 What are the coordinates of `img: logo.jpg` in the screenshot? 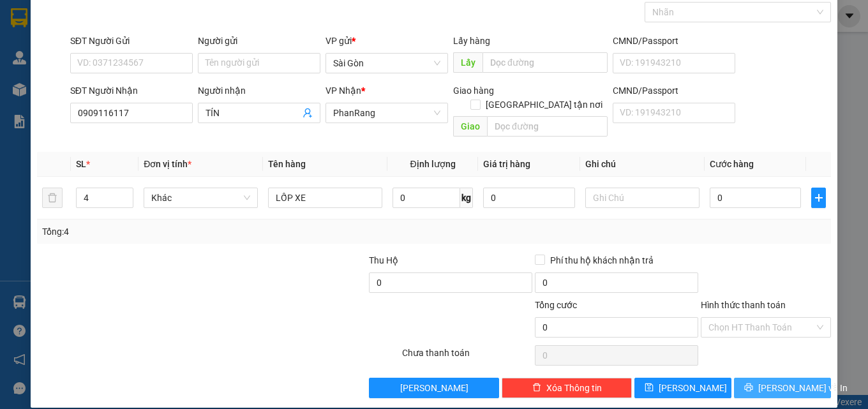 It's located at (154, 31).